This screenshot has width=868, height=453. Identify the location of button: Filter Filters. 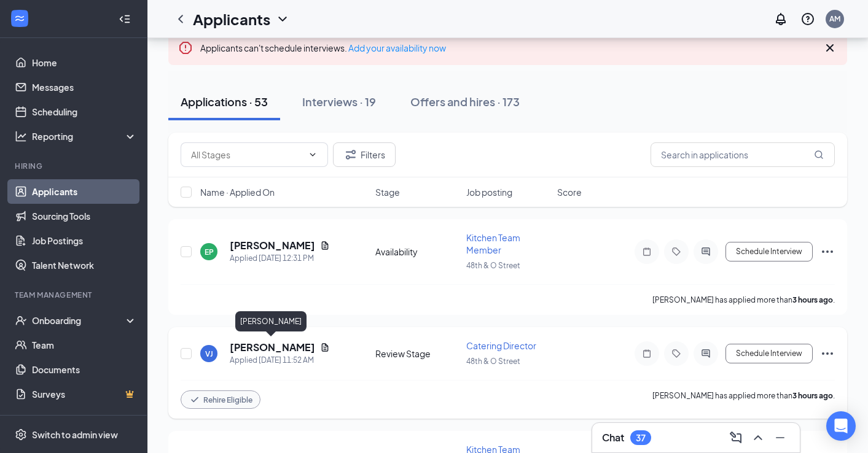
(364, 155).